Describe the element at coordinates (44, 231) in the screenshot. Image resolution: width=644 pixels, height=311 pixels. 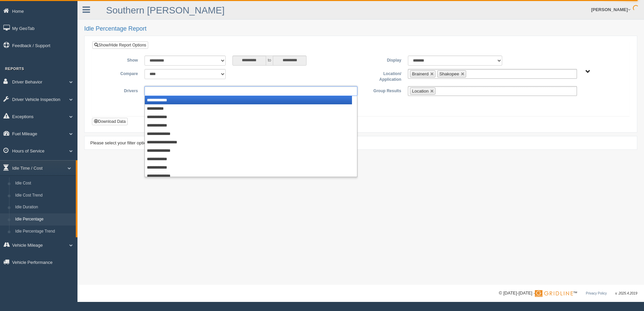
I see `a: Idle Percentage Trend` at that location.